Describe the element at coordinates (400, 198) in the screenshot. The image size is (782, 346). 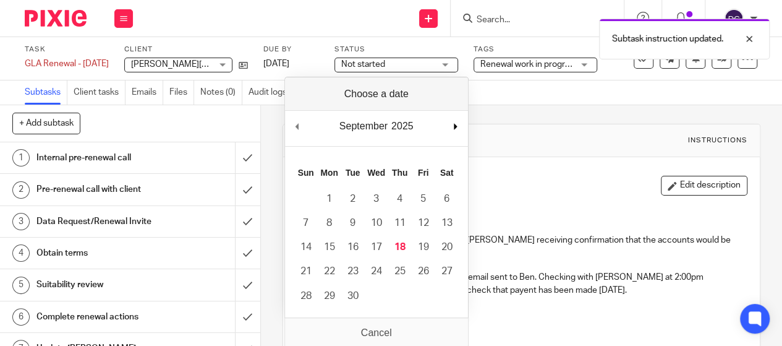
I see `button: 4` at that location.